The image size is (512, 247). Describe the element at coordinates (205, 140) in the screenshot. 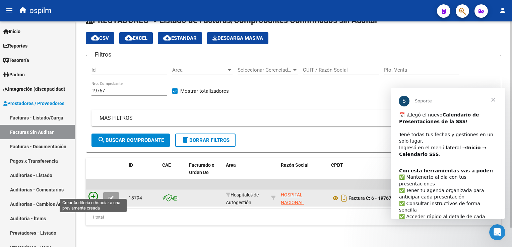

I see `span: Borrar Filtros` at that location.